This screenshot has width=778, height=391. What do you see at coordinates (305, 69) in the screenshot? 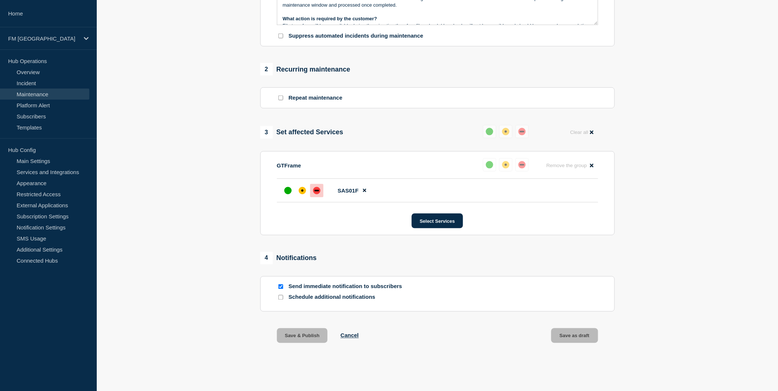
I see `div: Recurring maintenance` at bounding box center [305, 69].